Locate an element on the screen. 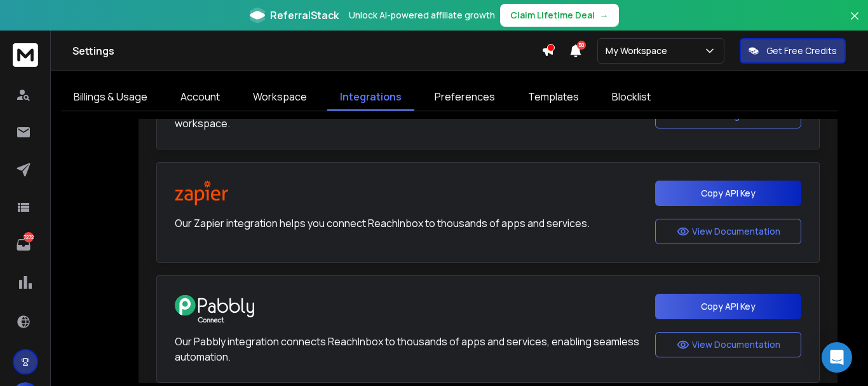 This screenshot has height=386, width=868. h1: Settings is located at coordinates (307, 51).